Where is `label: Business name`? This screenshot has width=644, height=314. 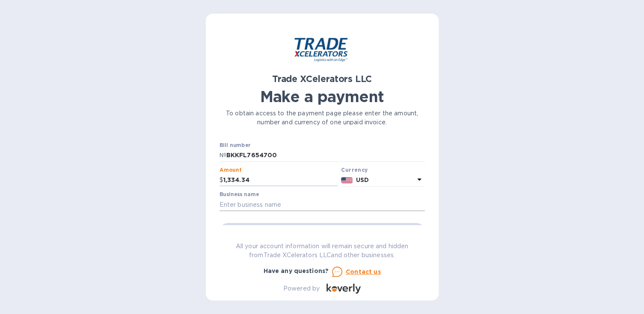
label: Business name is located at coordinates (239, 195).